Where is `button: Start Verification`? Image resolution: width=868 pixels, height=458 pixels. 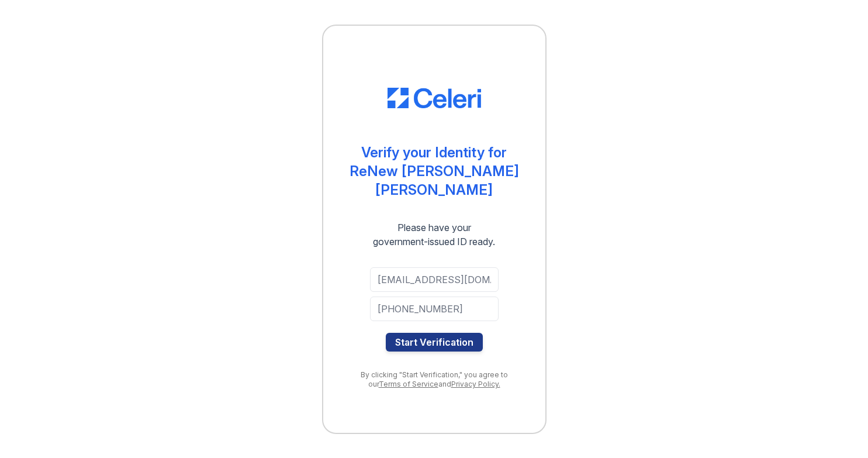
button: Start Verification is located at coordinates (435, 342).